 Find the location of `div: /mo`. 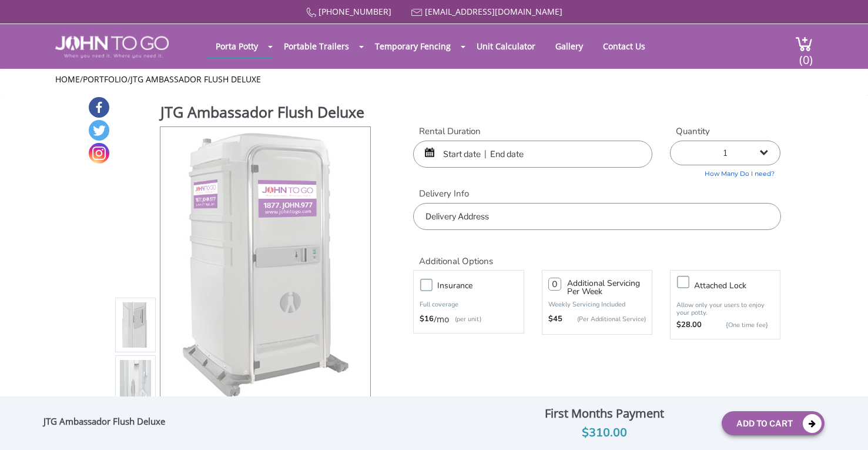

div: /mo is located at coordinates (468, 319).